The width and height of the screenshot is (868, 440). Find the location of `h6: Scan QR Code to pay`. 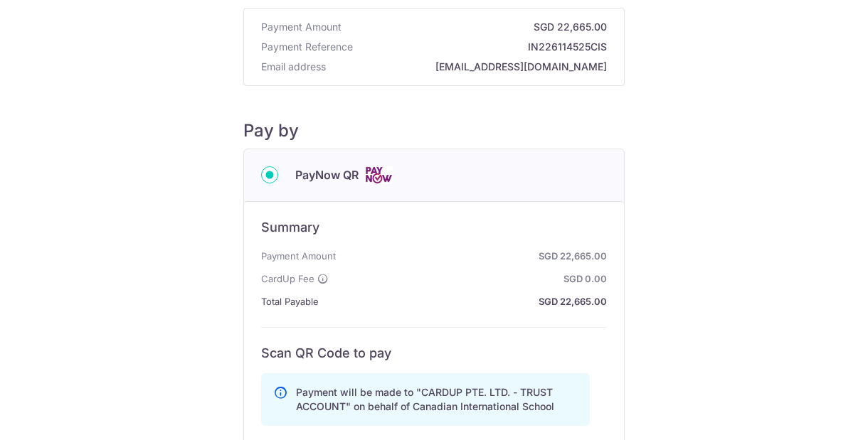

h6: Scan QR Code to pay is located at coordinates (434, 354).